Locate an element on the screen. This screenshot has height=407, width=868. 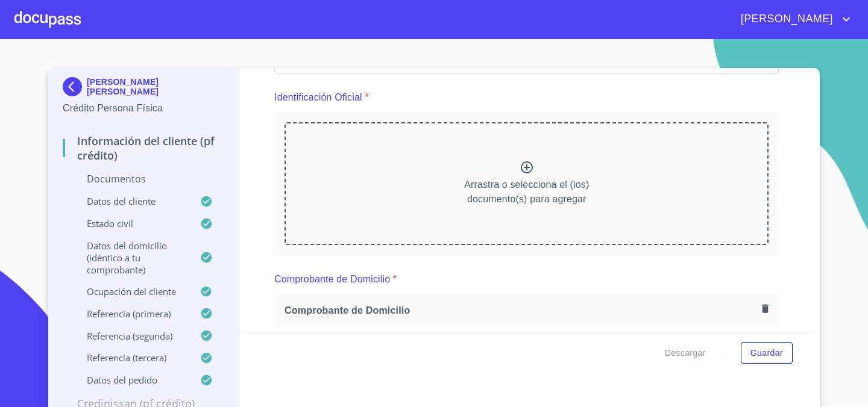
p: Datos del cliente is located at coordinates (132, 201).